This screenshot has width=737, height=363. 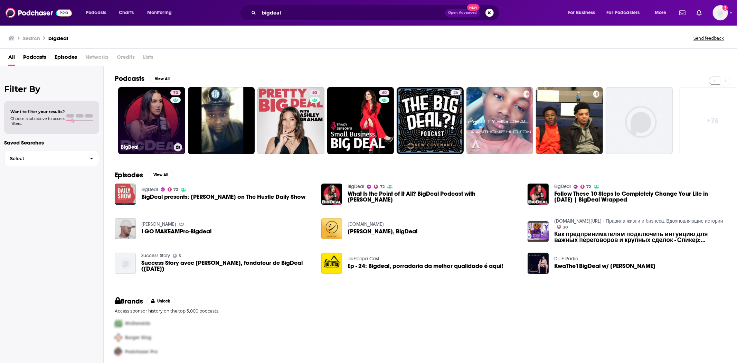 What do you see at coordinates (708, 38) in the screenshot?
I see `button: Send feedback` at bounding box center [708, 38].